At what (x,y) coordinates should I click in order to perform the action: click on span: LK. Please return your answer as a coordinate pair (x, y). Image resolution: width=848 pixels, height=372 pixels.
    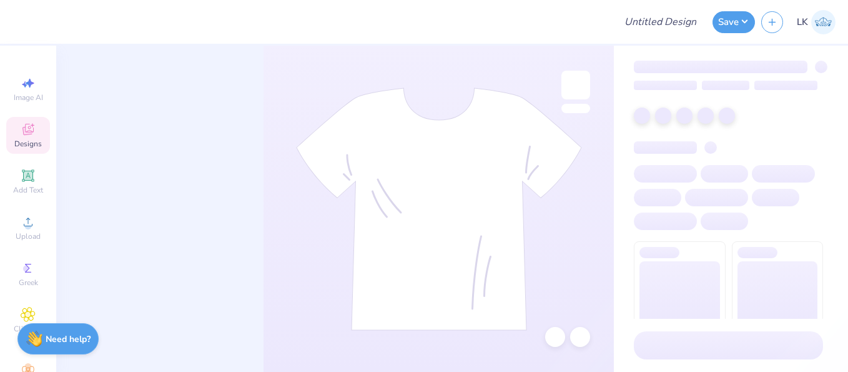
    Looking at the image, I should click on (802, 22).